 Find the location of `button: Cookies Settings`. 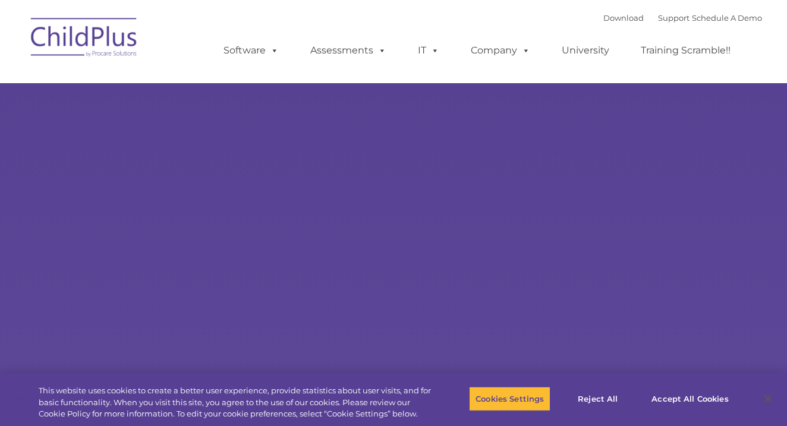

button: Cookies Settings is located at coordinates (509, 399).